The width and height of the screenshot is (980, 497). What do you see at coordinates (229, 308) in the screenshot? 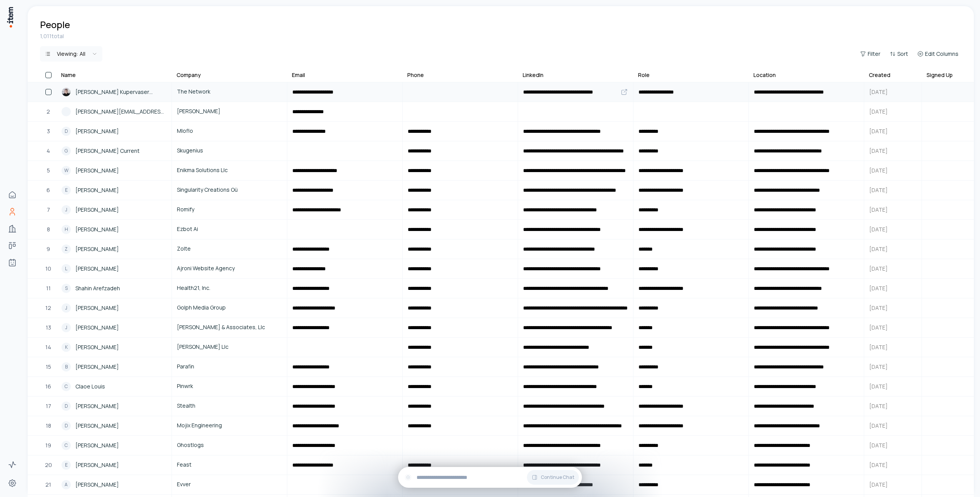
I see `span: Golph Media Group` at bounding box center [229, 308].